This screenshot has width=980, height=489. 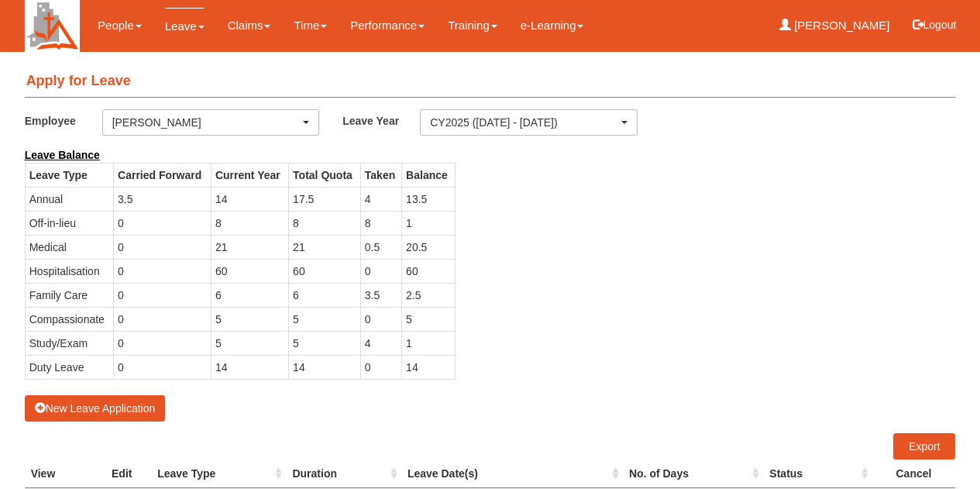 I want to click on a: Claims, so click(x=249, y=25).